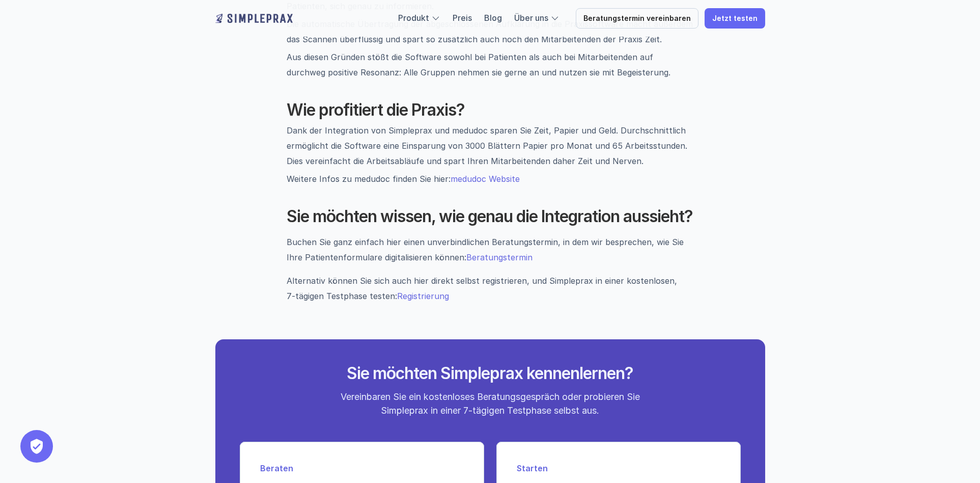 This screenshot has height=483, width=980. What do you see at coordinates (531, 18) in the screenshot?
I see `a: Über uns` at bounding box center [531, 18].